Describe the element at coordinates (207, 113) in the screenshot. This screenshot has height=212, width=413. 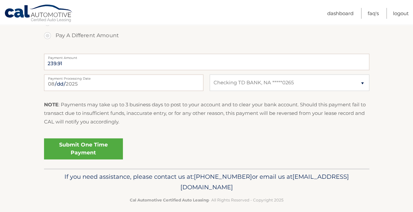
I see `p: : Payments may take up to 3 business days to post to your account and to clear your bank account....` at that location.